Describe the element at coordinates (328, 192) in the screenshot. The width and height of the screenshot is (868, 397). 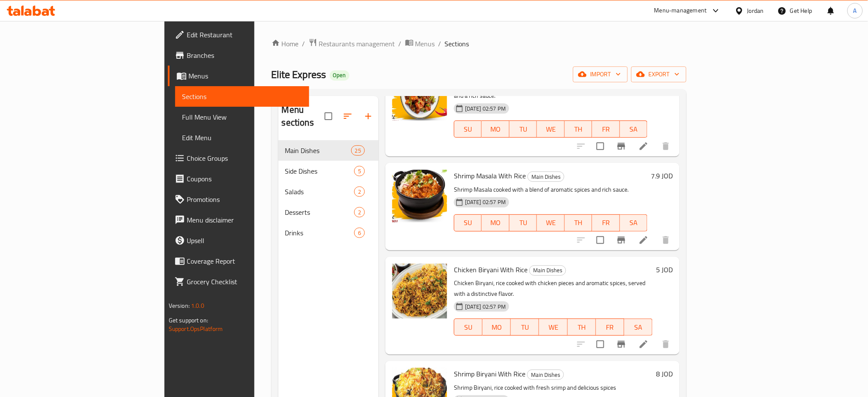
I see `nav: Menu sections` at that location.